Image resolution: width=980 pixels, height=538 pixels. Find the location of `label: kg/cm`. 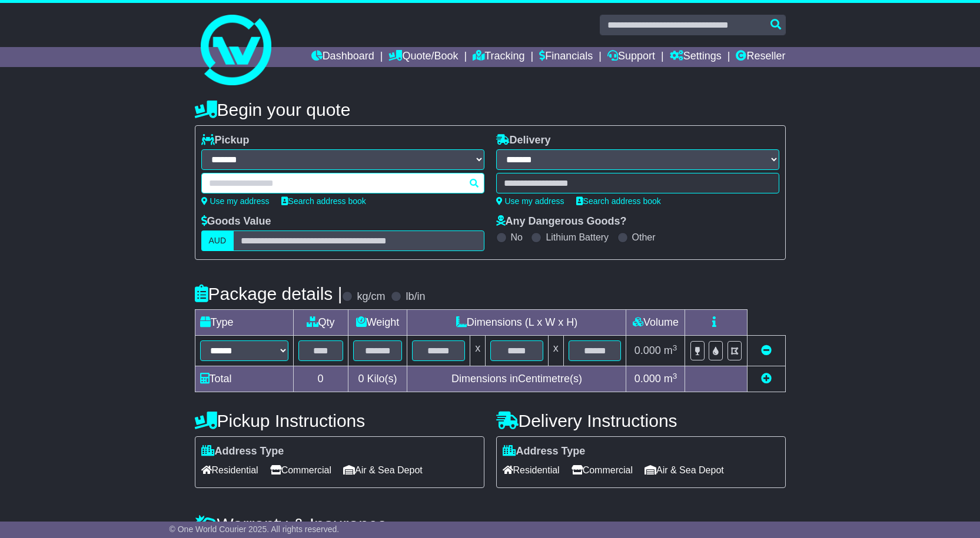

label: kg/cm is located at coordinates (371, 297).